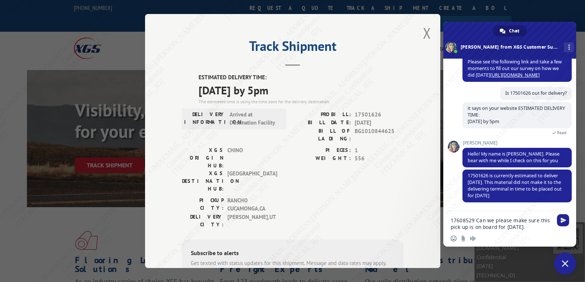 The image size is (585, 282). Describe the element at coordinates (205, 119) in the screenshot. I see `label: DELIVERY INFORMATION:` at that location.